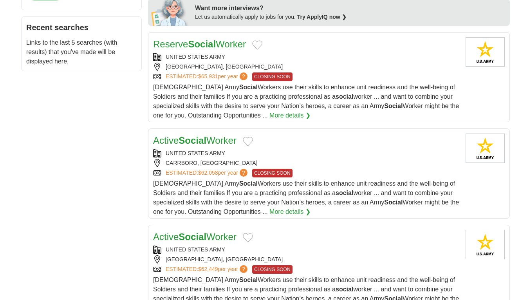 Image resolution: width=531 pixels, height=300 pixels. I want to click on h2: Recent searches, so click(81, 27).